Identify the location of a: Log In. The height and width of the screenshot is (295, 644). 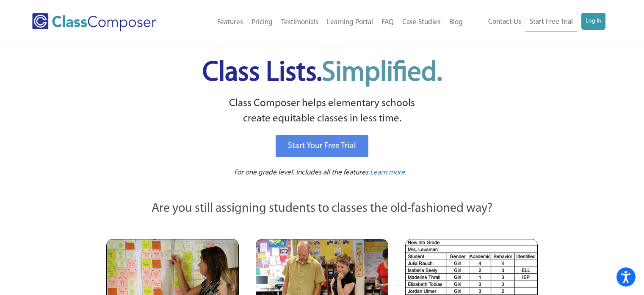
(593, 21).